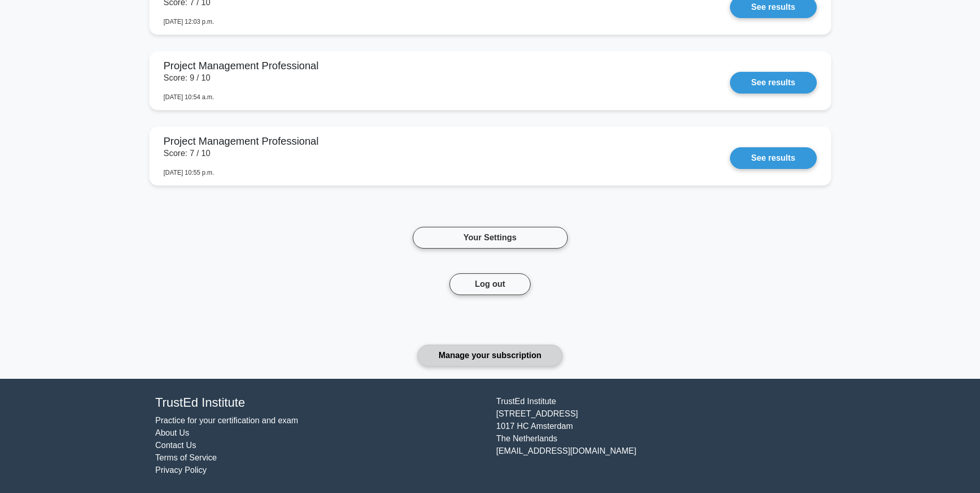 The image size is (980, 493). I want to click on a: Terms of Service, so click(186, 458).